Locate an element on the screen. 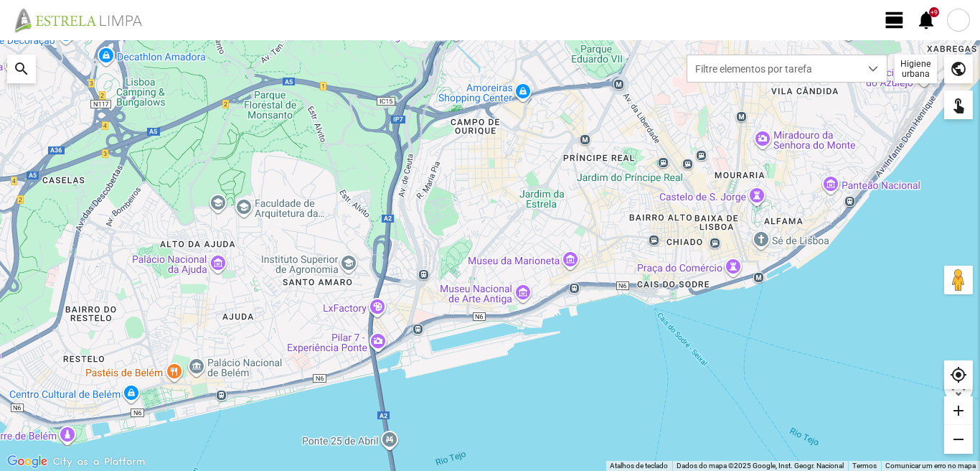 This screenshot has width=980, height=471. div: search is located at coordinates (22, 69).